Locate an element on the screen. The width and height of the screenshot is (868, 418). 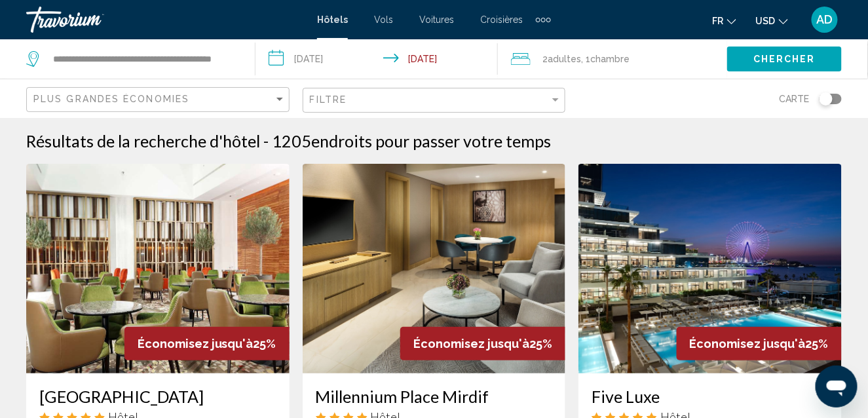
span: Filtre is located at coordinates (328, 100).